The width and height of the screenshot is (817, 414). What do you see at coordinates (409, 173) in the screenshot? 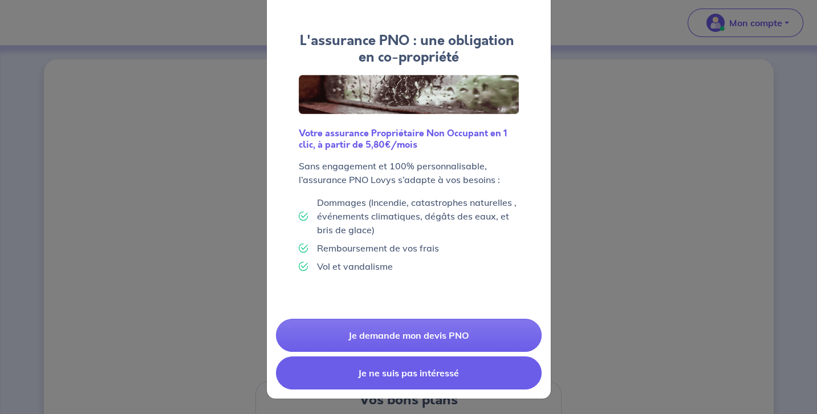
I see `p: Sans engagement et 100% personnalisable, l’assurance PNO Lovys s’adapte à vos besoins :` at bounding box center [409, 173].